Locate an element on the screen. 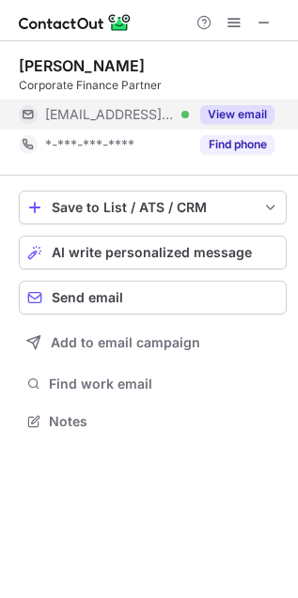 This screenshot has width=298, height=598. button: AI write personalized message is located at coordinates (152, 253).